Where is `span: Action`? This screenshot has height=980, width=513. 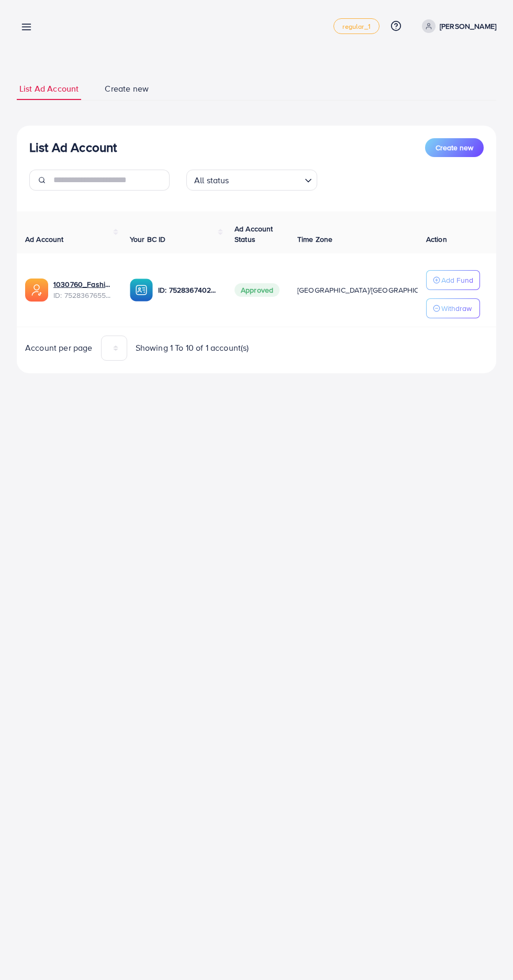
span: Action is located at coordinates (437, 239).